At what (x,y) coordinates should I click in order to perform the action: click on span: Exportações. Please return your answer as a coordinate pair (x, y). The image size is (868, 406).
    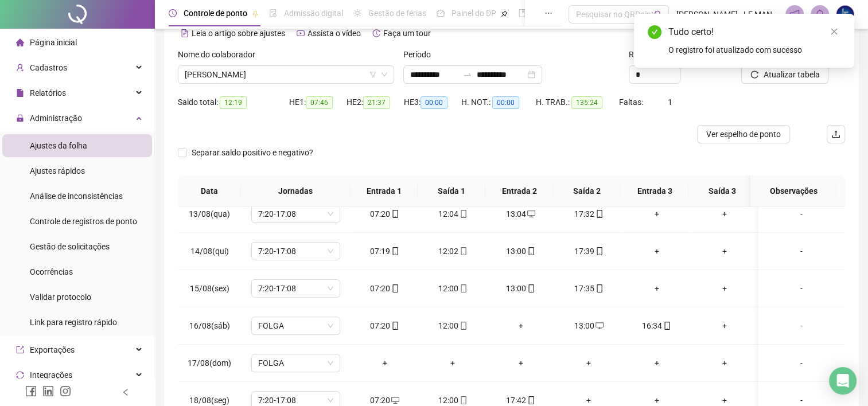
    Looking at the image, I should click on (52, 350).